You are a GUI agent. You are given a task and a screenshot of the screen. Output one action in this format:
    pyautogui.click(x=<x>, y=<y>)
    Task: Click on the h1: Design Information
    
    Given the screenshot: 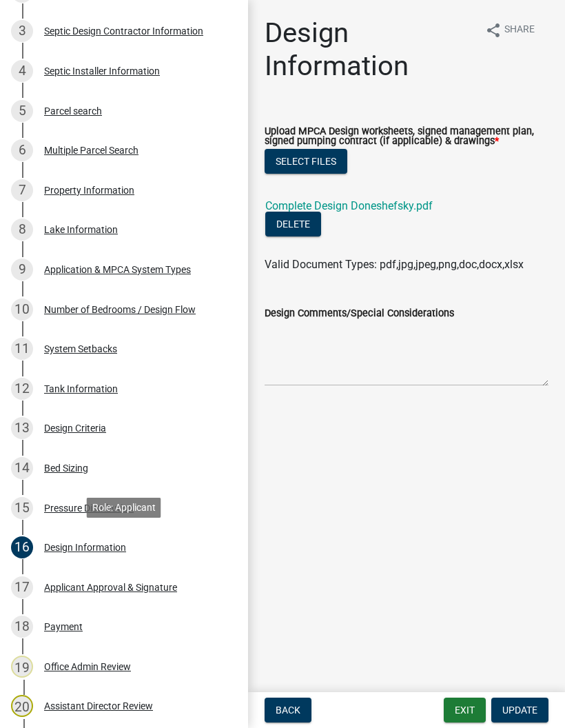 What is the action you would take?
    pyautogui.click(x=369, y=50)
    